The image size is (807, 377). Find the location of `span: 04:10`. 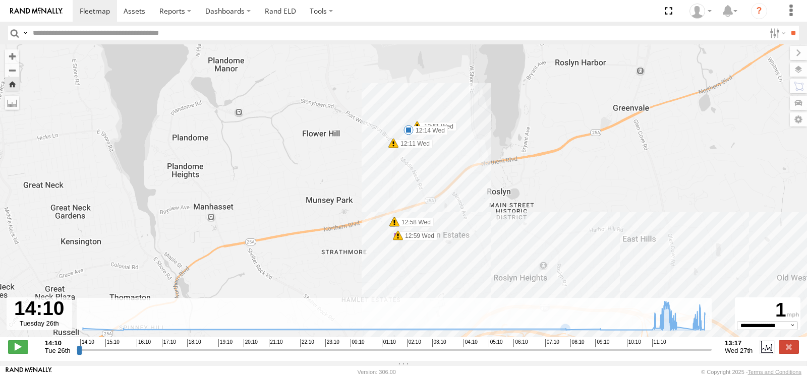

span: 04:10 is located at coordinates (471, 343).